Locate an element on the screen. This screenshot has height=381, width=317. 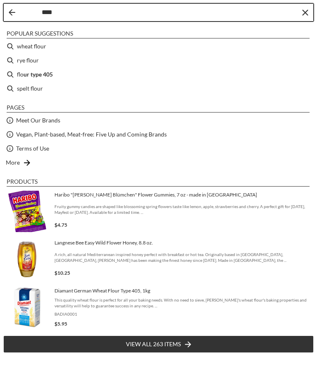
li: Vegan, Plant-based, Meat-free: Five Up and Coming Brands is located at coordinates (159, 134).